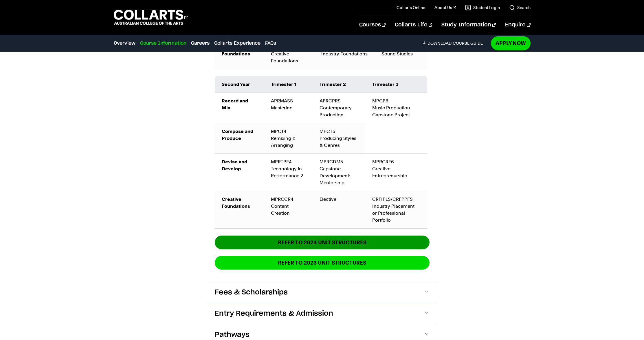  What do you see at coordinates (150, 17) in the screenshot?
I see `div: Go to homepage` at bounding box center [150, 17].